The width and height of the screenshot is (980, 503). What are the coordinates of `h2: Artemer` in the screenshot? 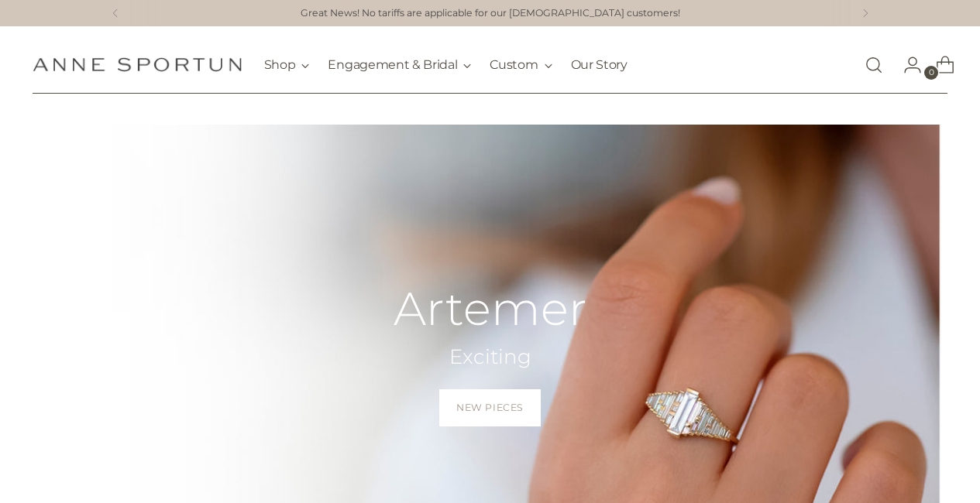 It's located at (490, 309).